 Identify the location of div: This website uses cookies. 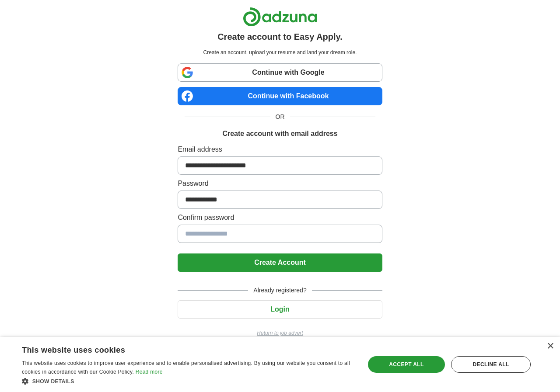
(177, 349).